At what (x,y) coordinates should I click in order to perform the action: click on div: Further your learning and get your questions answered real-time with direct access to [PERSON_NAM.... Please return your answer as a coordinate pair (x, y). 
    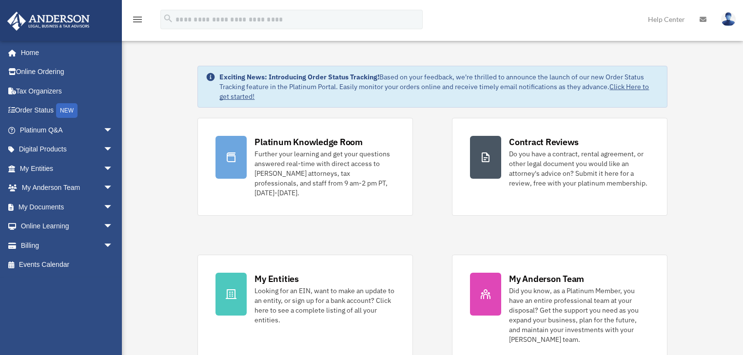
    Looking at the image, I should click on (325, 174).